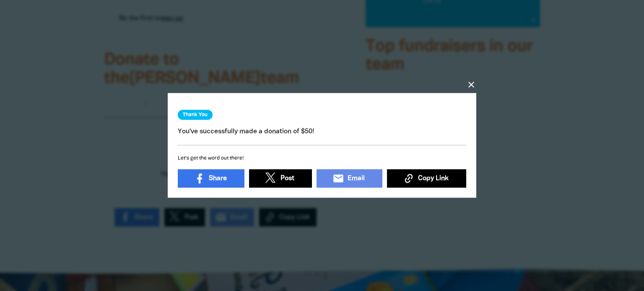  What do you see at coordinates (281, 179) in the screenshot?
I see `a: Post` at bounding box center [281, 179].